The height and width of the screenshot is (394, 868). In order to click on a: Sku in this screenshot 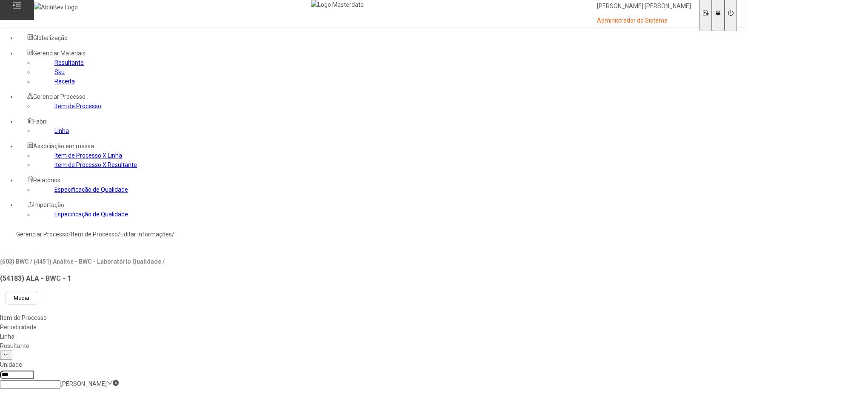, I will do `click(59, 72)`.